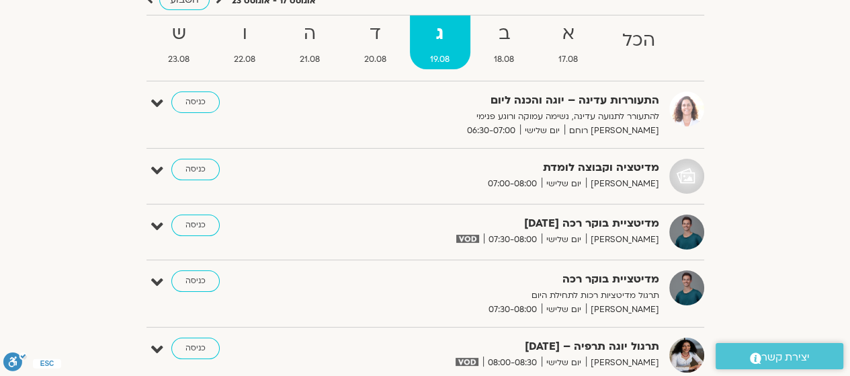  Describe the element at coordinates (495, 295) in the screenshot. I see `p: תרגול מדיטציות רכות לתחילת היום` at that location.